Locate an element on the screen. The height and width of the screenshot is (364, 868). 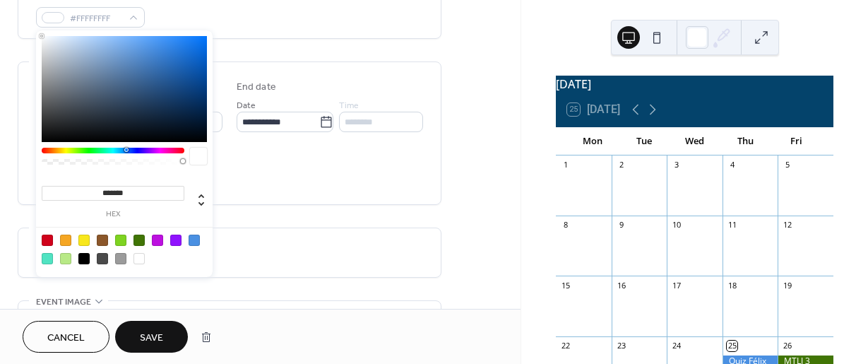
span: Save is located at coordinates (151, 338).